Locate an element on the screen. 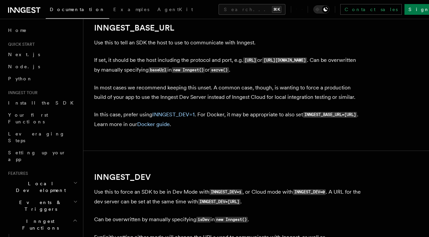 The width and height of the screenshot is (429, 237). p: In this case, prefer using . For Docker, it may be appropriate to also set . Learn more in our . is located at coordinates (229, 119).